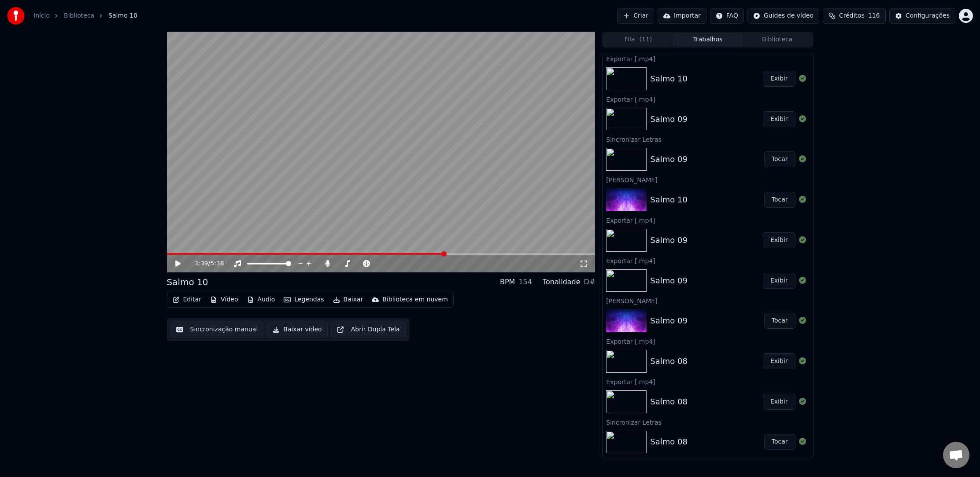 This screenshot has width=980, height=477. I want to click on div: D#, so click(590, 282).